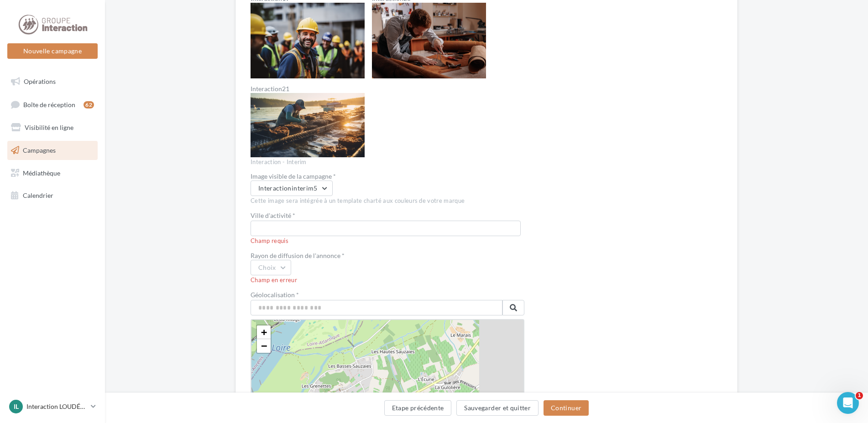 The width and height of the screenshot is (868, 423). Describe the element at coordinates (387, 280) in the screenshot. I see `div: Champ en erreur` at that location.